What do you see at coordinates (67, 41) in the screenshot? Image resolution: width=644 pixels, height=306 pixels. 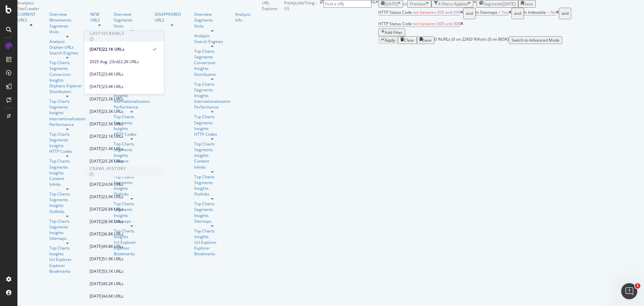 I see `div: Analysis` at bounding box center [67, 41].